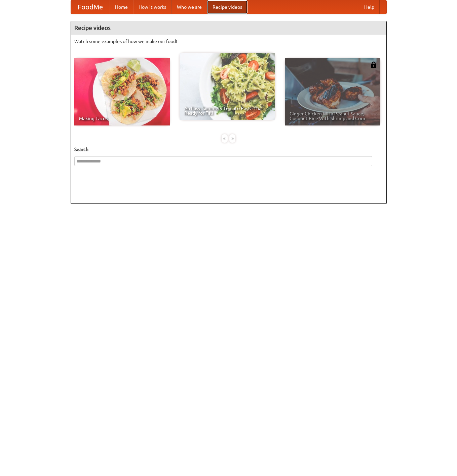 This screenshot has height=476, width=457. I want to click on a: FoodMe, so click(90, 7).